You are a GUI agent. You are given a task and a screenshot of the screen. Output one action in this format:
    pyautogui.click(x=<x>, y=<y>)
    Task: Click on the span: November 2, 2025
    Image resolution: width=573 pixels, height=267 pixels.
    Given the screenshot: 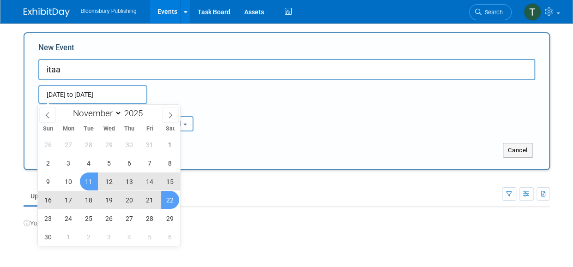 What is the action you would take?
    pyautogui.click(x=48, y=163)
    